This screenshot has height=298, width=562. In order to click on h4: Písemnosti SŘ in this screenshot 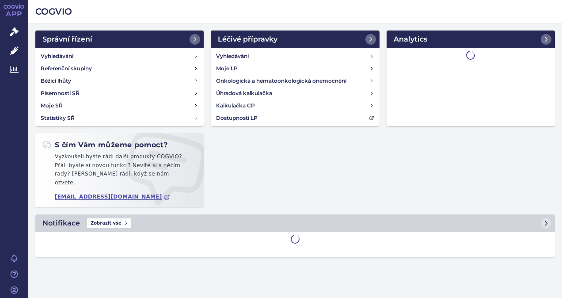, I will do `click(60, 93)`.